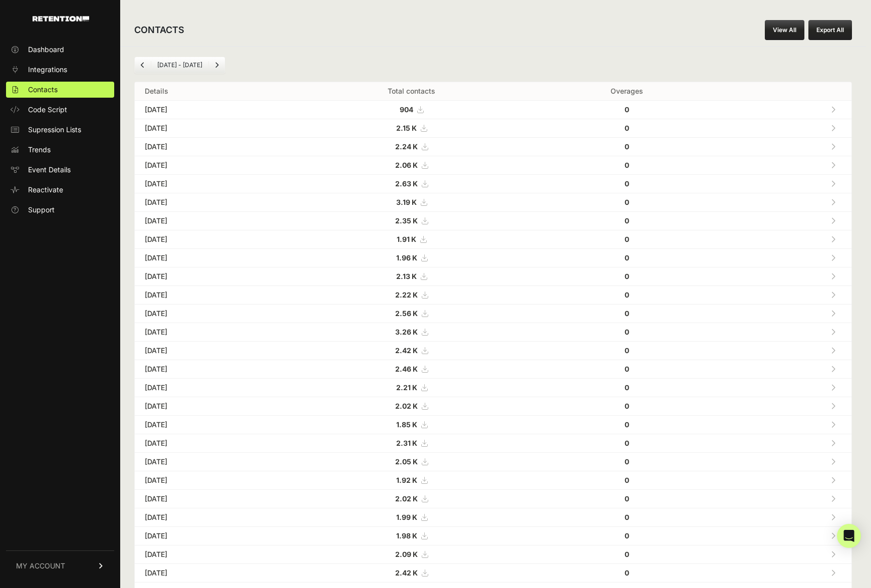  I want to click on strong: 2.21 K, so click(406, 387).